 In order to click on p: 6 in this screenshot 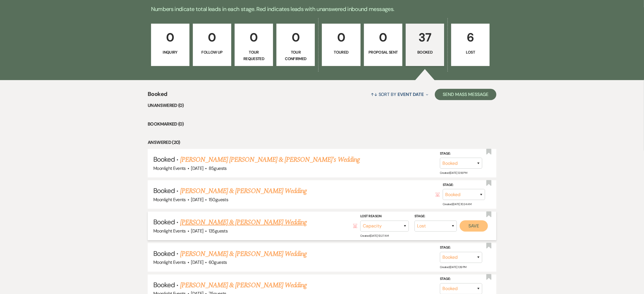, I will do `click(470, 37)`.